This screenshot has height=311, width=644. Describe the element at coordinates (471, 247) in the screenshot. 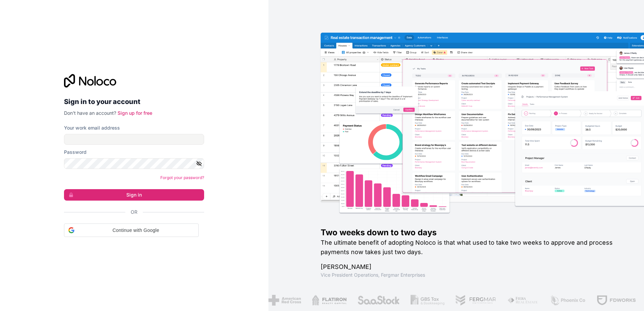

I see `h2: The ultimate benefit of adopting Noloco is that what used to take two weeks to approve and proces...` at that location.